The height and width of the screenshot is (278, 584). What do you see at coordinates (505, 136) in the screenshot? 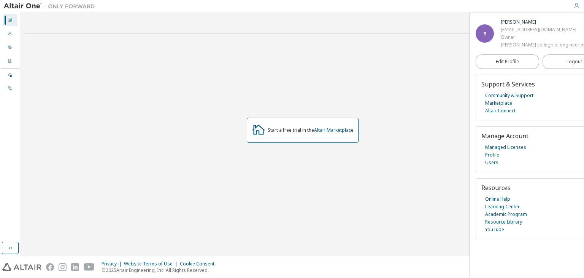
I see `span: Manage Account` at bounding box center [505, 136].